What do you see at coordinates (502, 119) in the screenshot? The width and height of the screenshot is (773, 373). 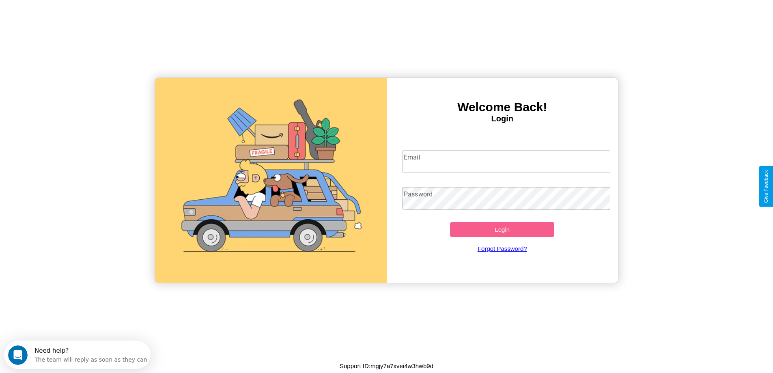 I see `h4: Login` at bounding box center [502, 119].